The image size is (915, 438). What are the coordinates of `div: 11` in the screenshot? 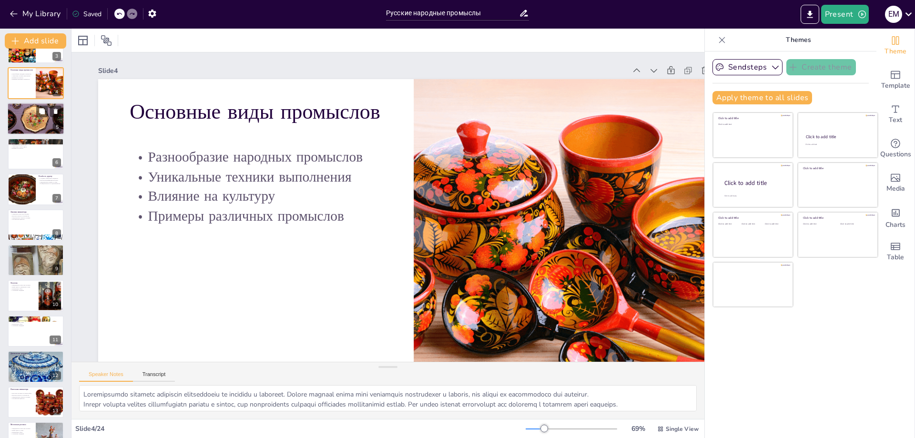 It's located at (55, 340).